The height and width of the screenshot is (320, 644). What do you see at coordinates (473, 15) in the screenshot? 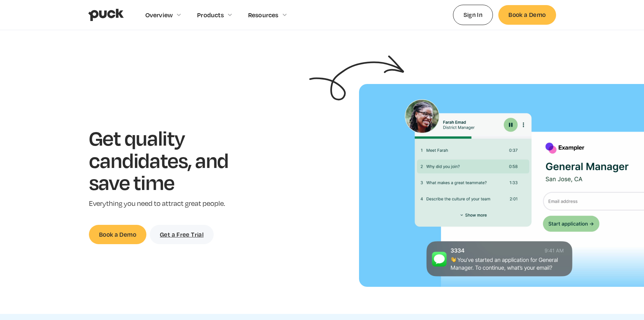
I see `a: Sign In` at bounding box center [473, 15].